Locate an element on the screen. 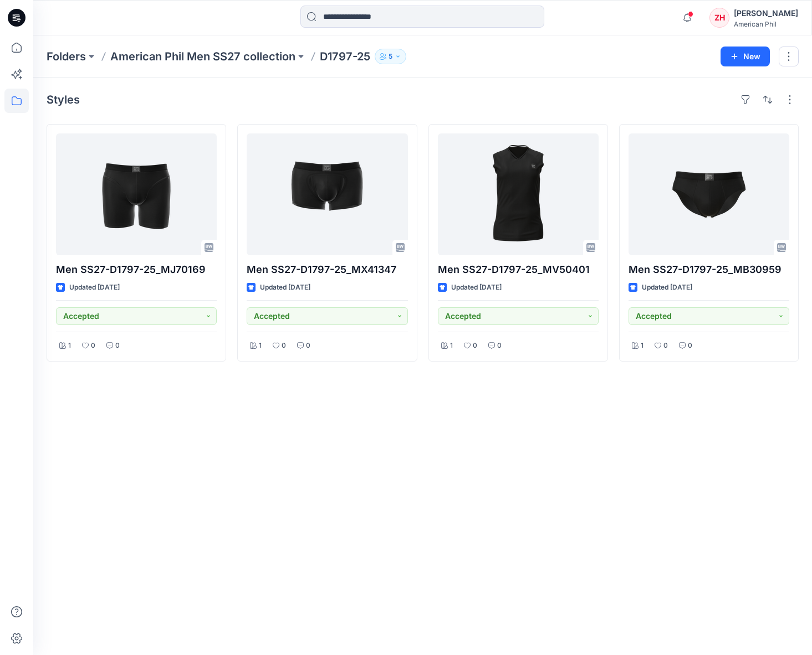 The image size is (812, 655). div: American Phil is located at coordinates (766, 24).